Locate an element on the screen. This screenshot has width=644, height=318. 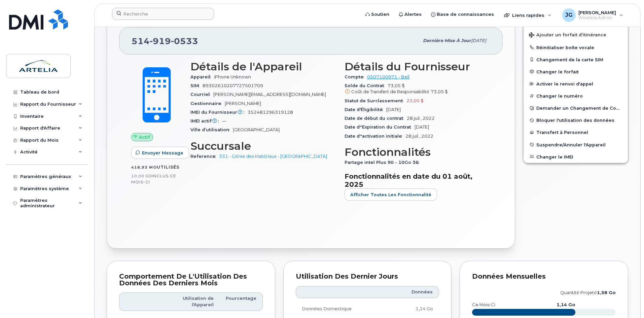
tspan: 1,58 Go is located at coordinates (606, 292).